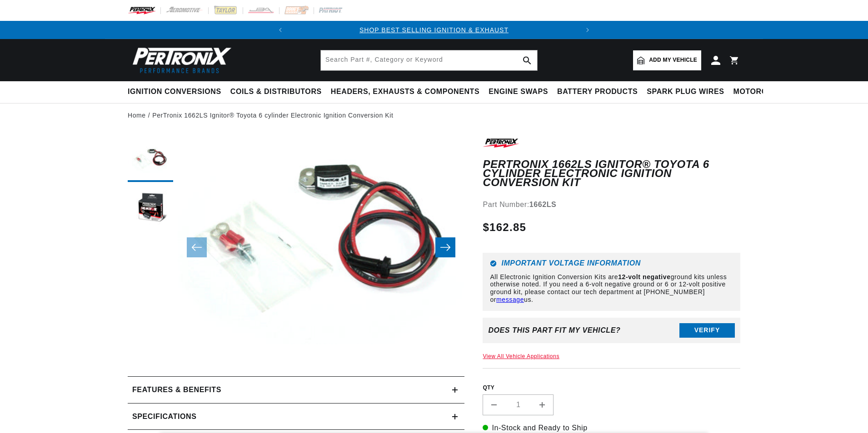 The image size is (868, 433). Describe the element at coordinates (273, 116) in the screenshot. I see `a: PerTronix 1662LS Ignitor® Toyota 6 cylinder Electronic Ignition Conversion Kit` at that location.